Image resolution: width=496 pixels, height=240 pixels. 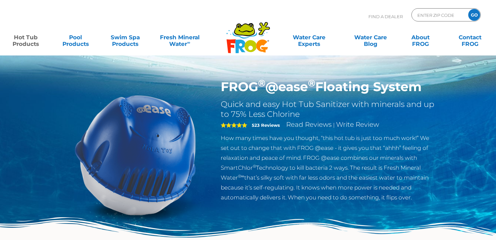 What do you see at coordinates (136, 155) in the screenshot?
I see `img: hot-tub-product-atease-system.png` at bounding box center [136, 155].